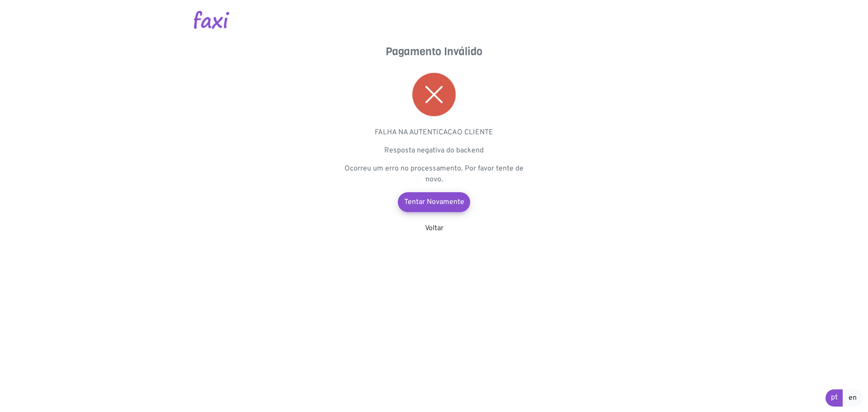  What do you see at coordinates (434, 228) in the screenshot?
I see `a: Voltar` at bounding box center [434, 228].